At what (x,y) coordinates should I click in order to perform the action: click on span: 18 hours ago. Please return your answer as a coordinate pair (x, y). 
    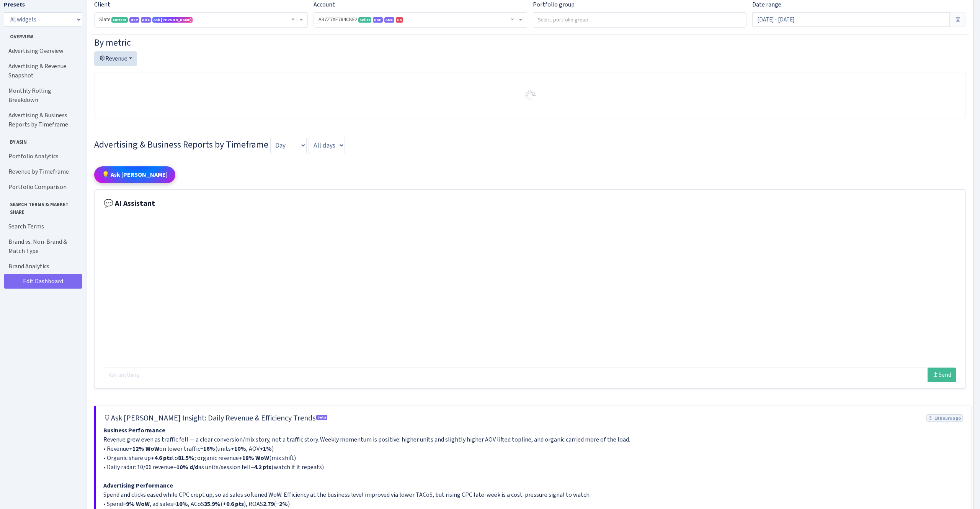
    Looking at the image, I should click on (944, 418).